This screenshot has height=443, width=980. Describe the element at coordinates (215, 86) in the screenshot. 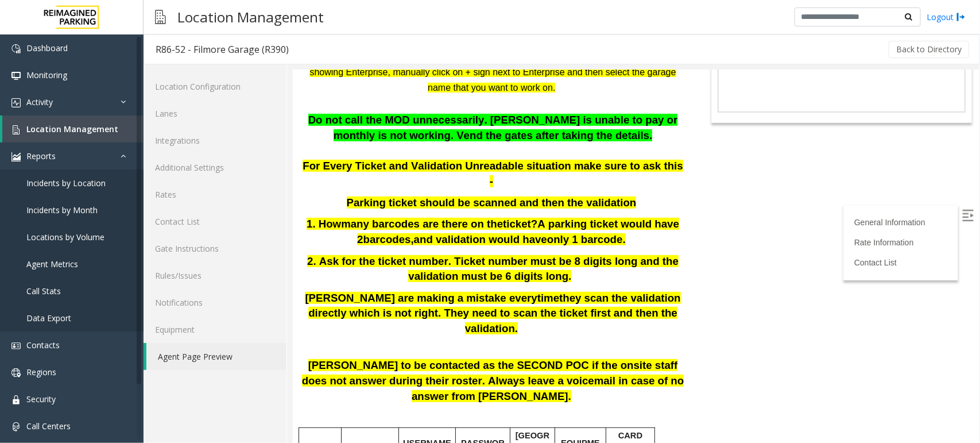

I see `a: Location Configuration` at that location.